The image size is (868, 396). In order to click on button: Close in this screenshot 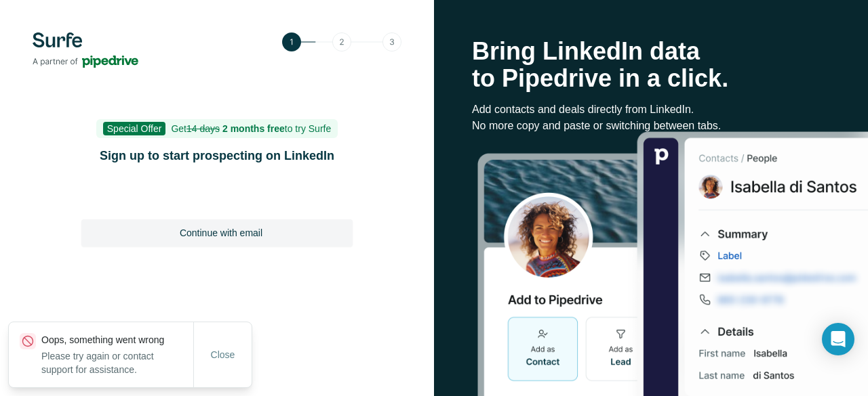, I will do `click(223, 355)`.